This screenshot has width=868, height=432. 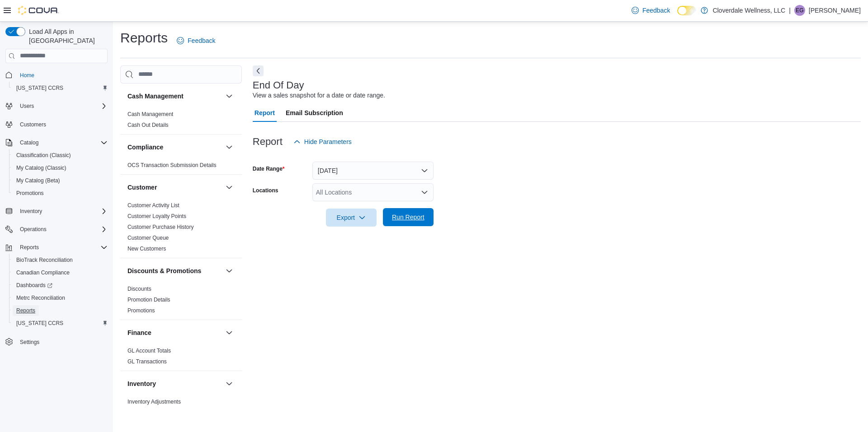 What do you see at coordinates (41, 168) in the screenshot?
I see `a: My Catalog (Classic)` at bounding box center [41, 168].